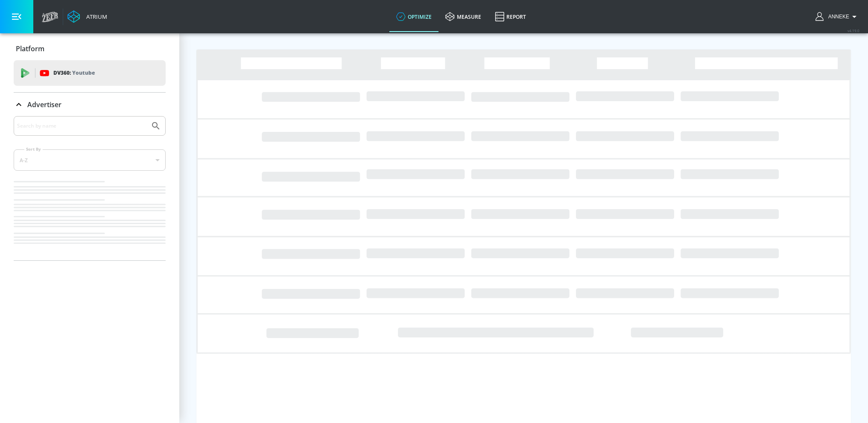 The height and width of the screenshot is (423, 868). I want to click on a: Report, so click(510, 16).